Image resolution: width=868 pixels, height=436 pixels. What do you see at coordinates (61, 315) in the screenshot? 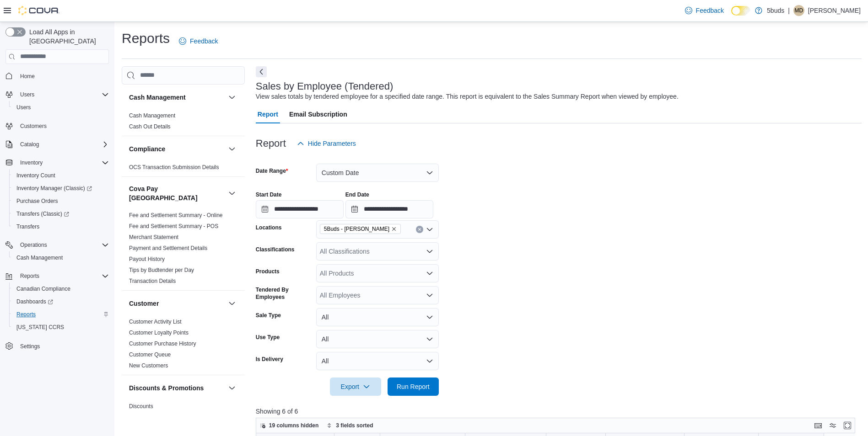
I see `button: Reports` at bounding box center [61, 315].